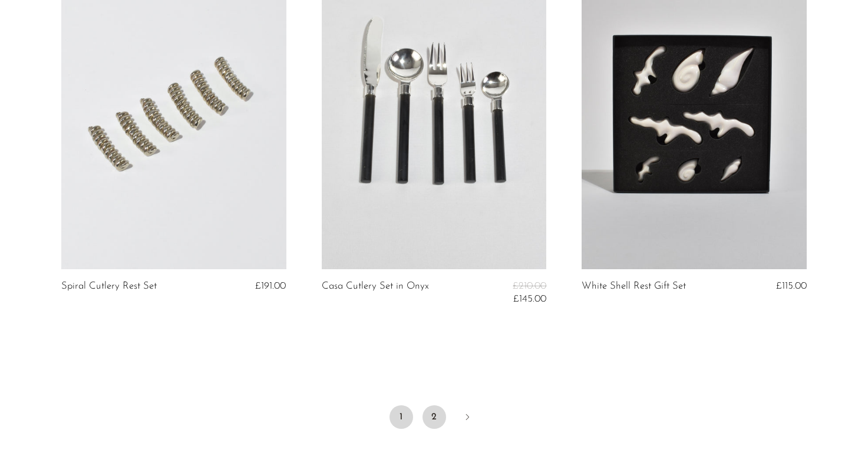 Image resolution: width=868 pixels, height=463 pixels. What do you see at coordinates (792, 286) in the screenshot?
I see `span: £115.00` at bounding box center [792, 286].